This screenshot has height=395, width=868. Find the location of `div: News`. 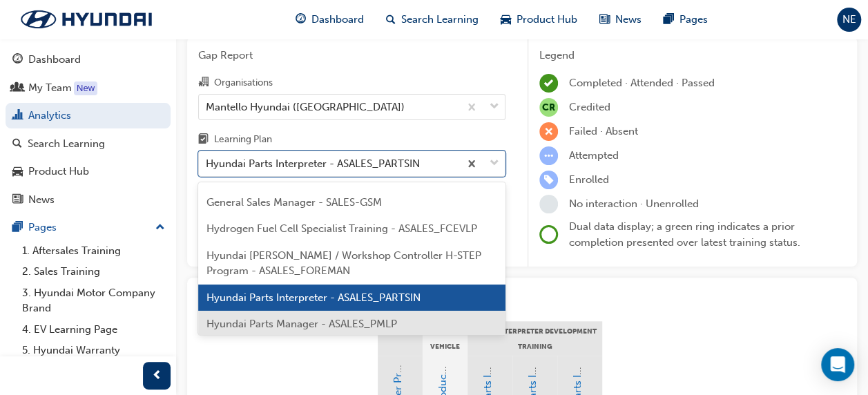

div: News is located at coordinates (41, 200).